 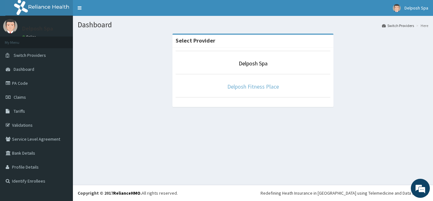 I want to click on h1: Dashboard, so click(x=253, y=25).